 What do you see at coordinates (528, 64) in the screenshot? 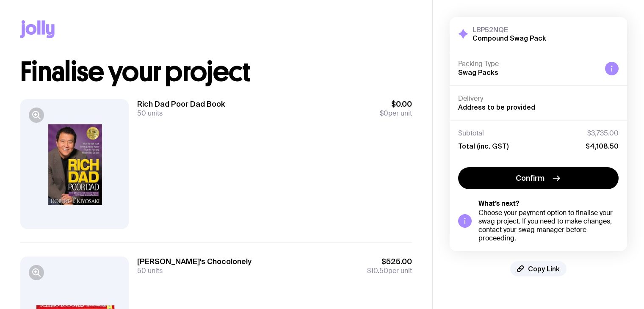
I see `h4: Packing Type` at bounding box center [528, 64].